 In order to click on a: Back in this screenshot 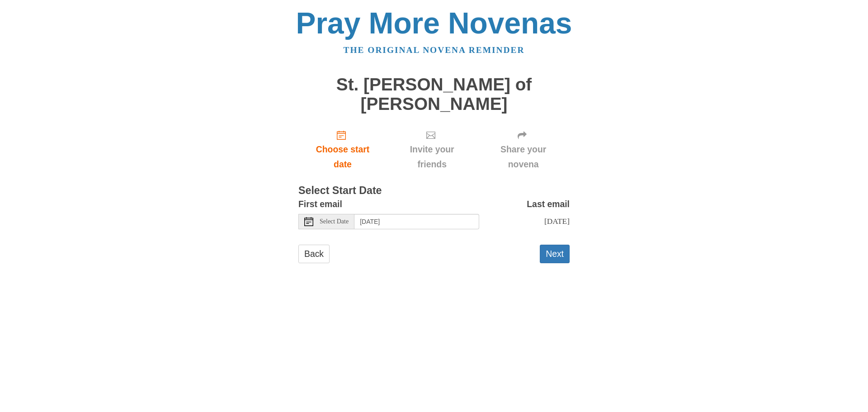, I will do `click(314, 254)`.